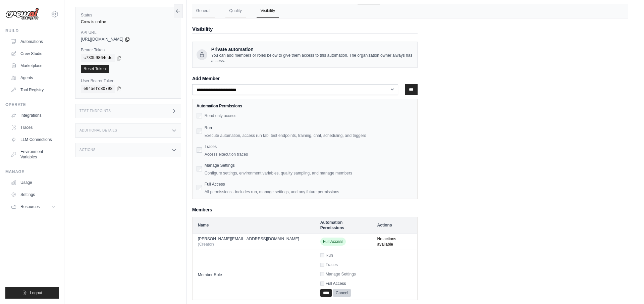 The height and width of the screenshot is (304, 644). I want to click on code: c733b9864edc, so click(98, 58).